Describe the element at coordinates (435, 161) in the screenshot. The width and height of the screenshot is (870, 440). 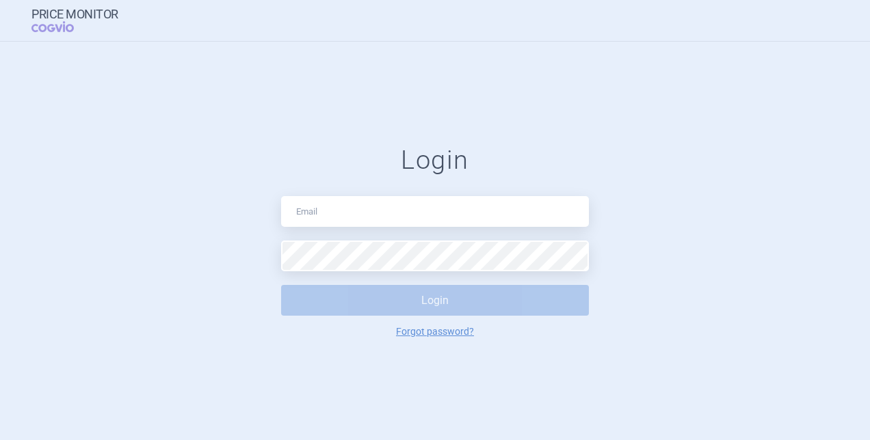
I see `h1: Login` at that location.